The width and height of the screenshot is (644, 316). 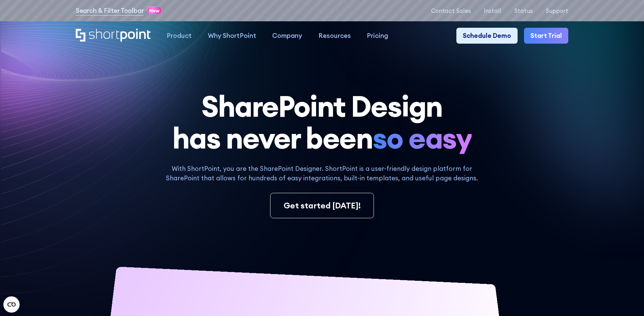 What do you see at coordinates (487, 36) in the screenshot?
I see `a: Schedule Demo` at bounding box center [487, 36].